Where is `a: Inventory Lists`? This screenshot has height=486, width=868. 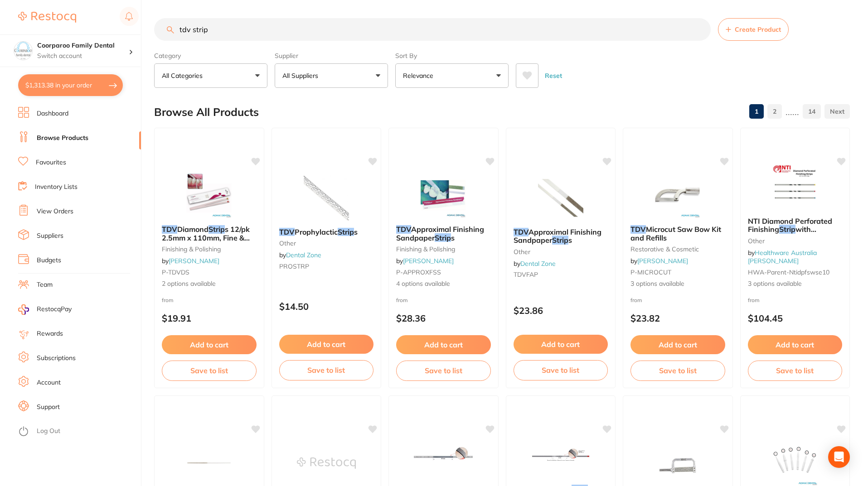
a: Inventory Lists is located at coordinates (56, 187).